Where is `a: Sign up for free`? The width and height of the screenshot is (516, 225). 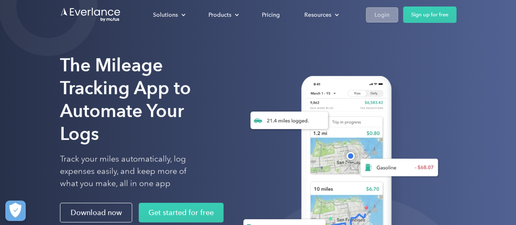 a: Sign up for free is located at coordinates (430, 15).